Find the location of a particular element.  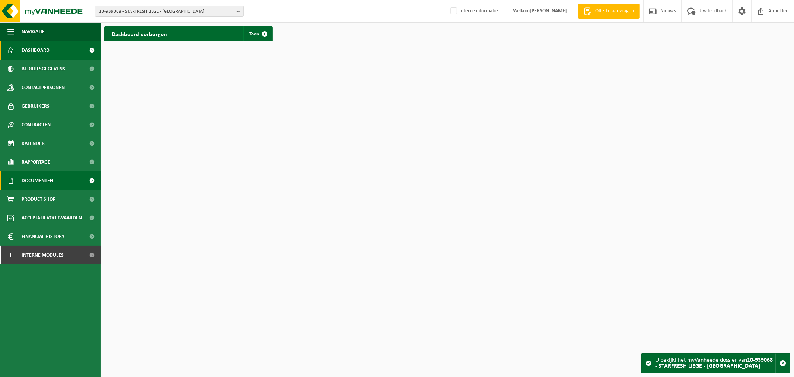

span: Toon is located at coordinates (254, 34).